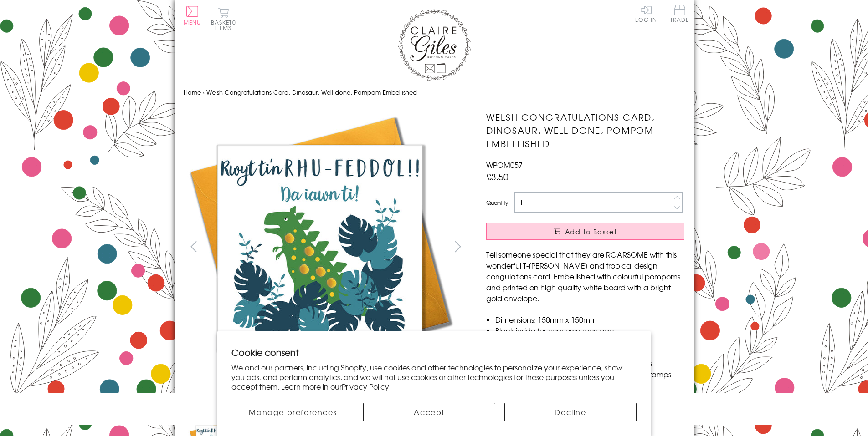 Image resolution: width=868 pixels, height=436 pixels. I want to click on img: Welsh Congratulations Card, Dinosaur, Well done, Pompom Embellished, so click(320, 247).